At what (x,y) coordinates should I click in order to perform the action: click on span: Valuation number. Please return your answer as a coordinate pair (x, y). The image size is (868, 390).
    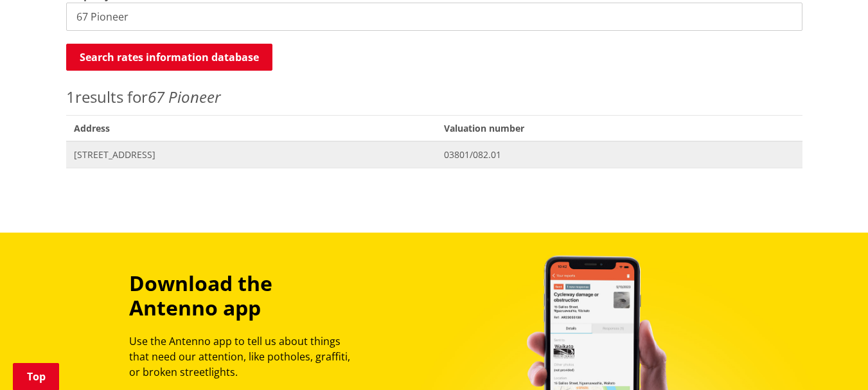
    Looking at the image, I should click on (619, 128).